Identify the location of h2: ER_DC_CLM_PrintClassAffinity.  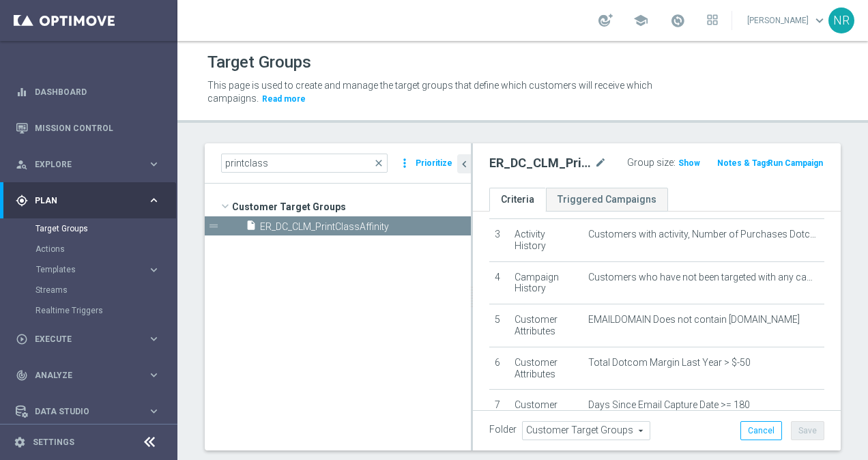
(540, 163).